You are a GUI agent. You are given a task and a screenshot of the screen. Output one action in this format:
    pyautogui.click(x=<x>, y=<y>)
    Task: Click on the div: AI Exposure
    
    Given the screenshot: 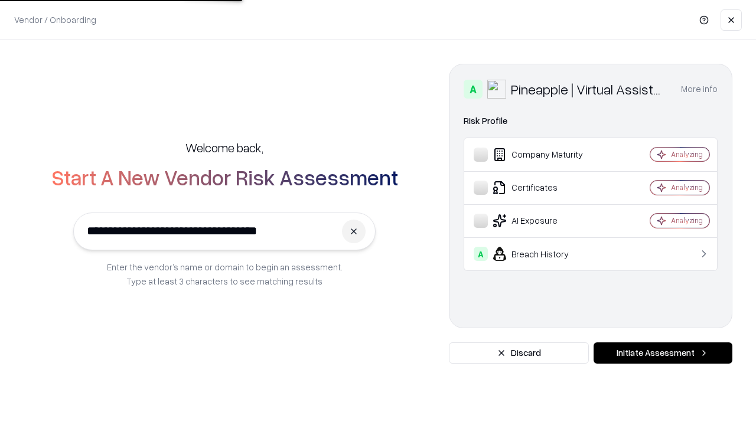 What is the action you would take?
    pyautogui.click(x=544, y=221)
    